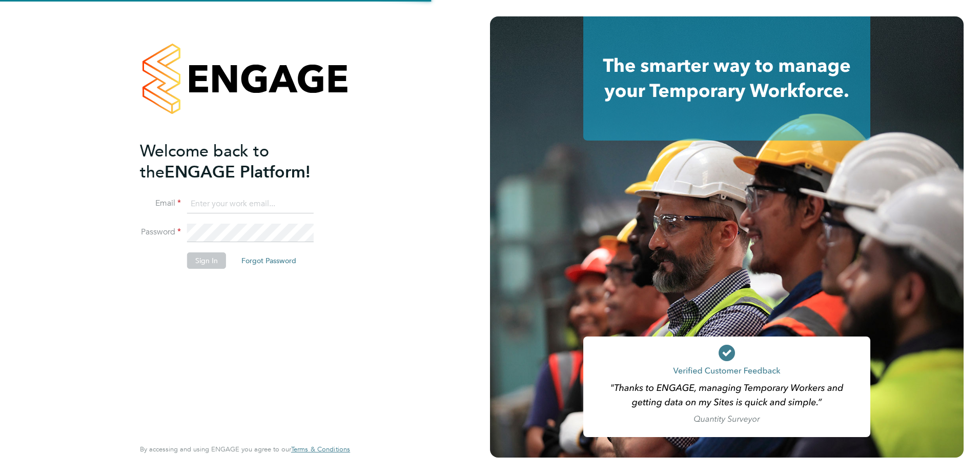 The height and width of the screenshot is (474, 980). I want to click on button: Forgot Password, so click(269, 260).